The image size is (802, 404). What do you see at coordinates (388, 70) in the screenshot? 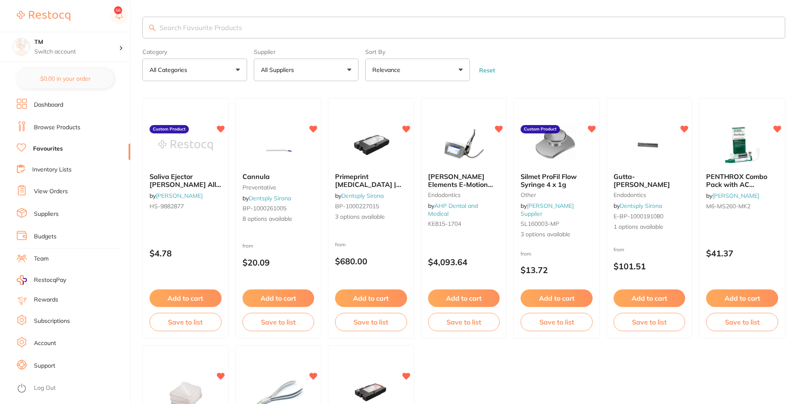
I see `p: Relevance` at bounding box center [388, 70].